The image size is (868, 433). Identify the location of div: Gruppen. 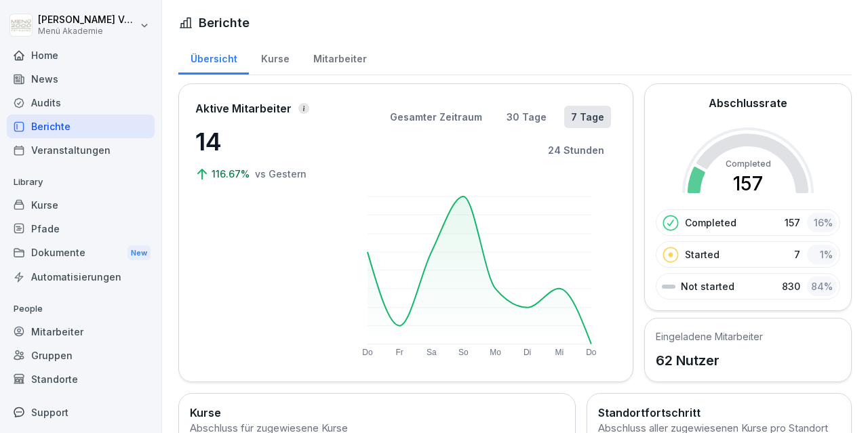
(81, 355).